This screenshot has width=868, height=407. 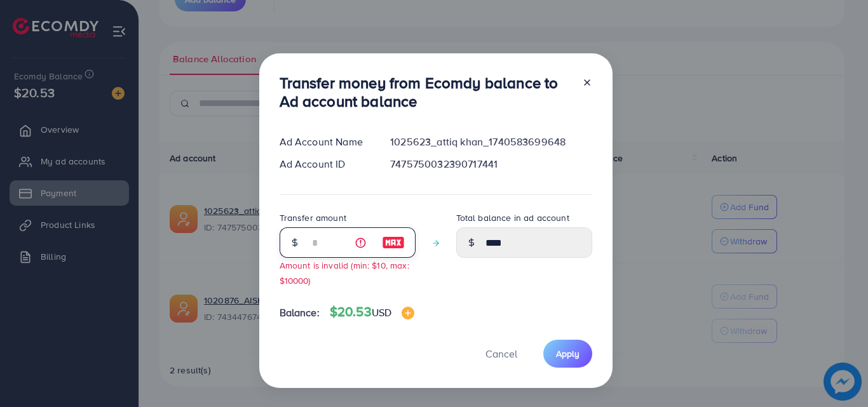 What do you see at coordinates (501, 353) in the screenshot?
I see `button: Cancel` at bounding box center [501, 353].